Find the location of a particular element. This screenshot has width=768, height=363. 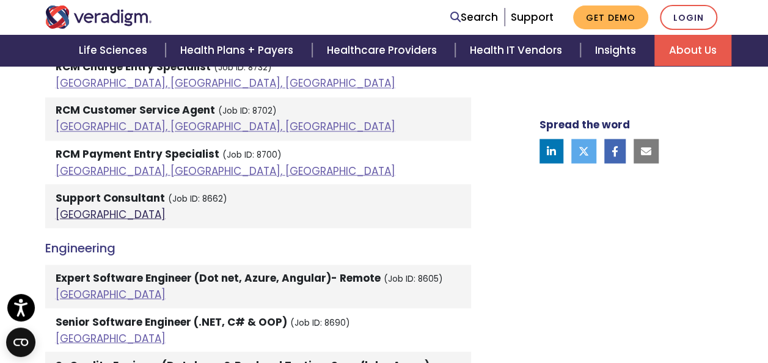

small: (Job ID: 8700) is located at coordinates (252, 154).